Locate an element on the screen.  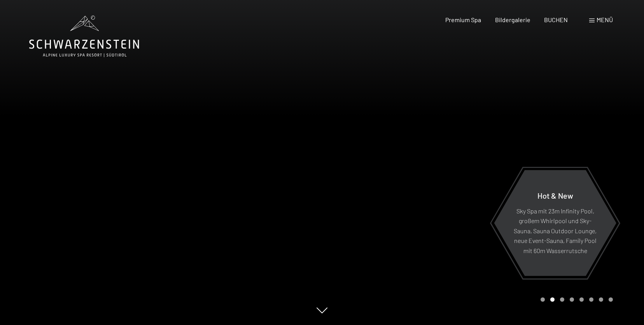
div: Carousel Page 3 is located at coordinates (562, 299).